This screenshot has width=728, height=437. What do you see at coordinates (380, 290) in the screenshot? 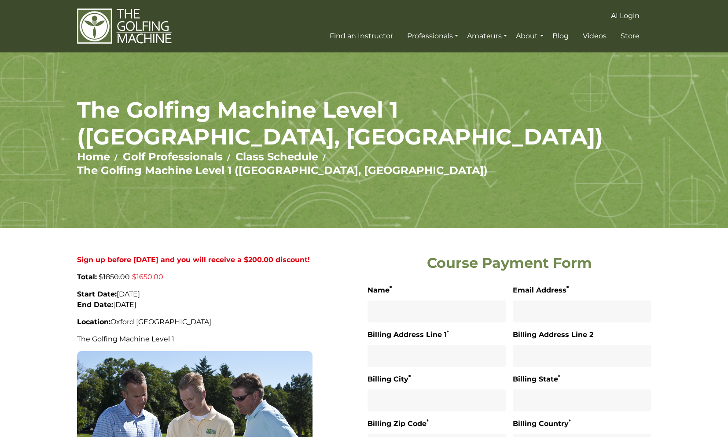
I see `label: Name` at bounding box center [380, 290].